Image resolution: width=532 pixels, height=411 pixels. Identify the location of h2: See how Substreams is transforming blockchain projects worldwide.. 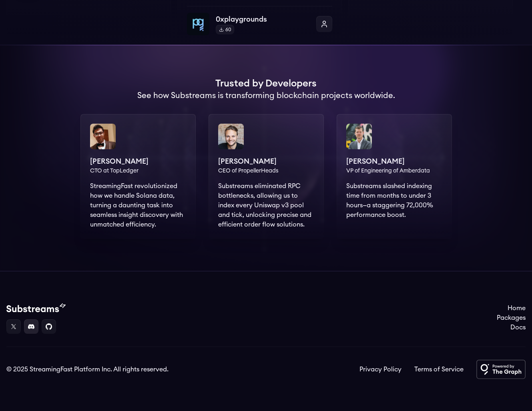
(266, 96).